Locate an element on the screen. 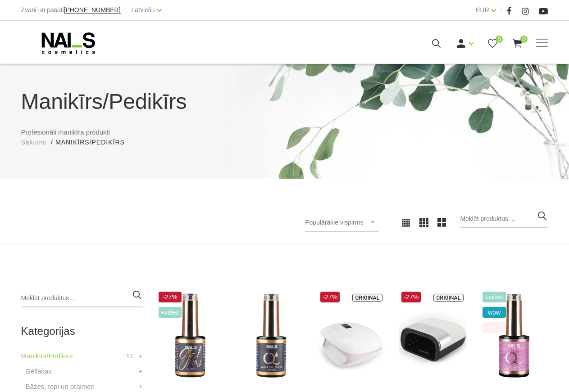 The height and width of the screenshot is (392, 569). span: Sākums is located at coordinates (34, 142).